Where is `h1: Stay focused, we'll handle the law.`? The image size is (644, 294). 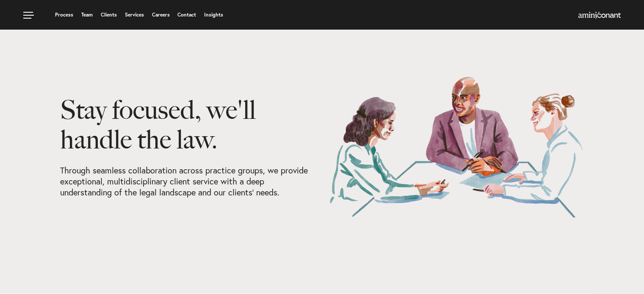
h1: Stay focused, we'll handle the law. is located at coordinates (188, 130).